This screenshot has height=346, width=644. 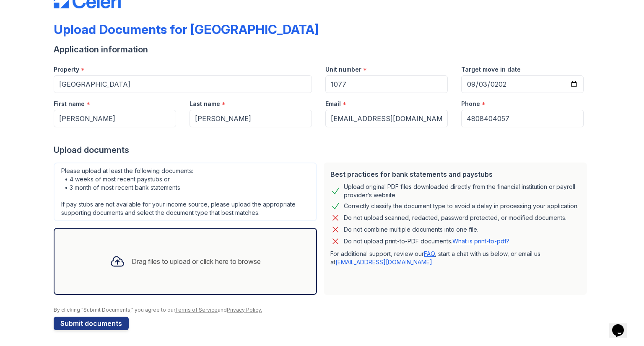 I want to click on div: Upload documents, so click(x=322, y=150).